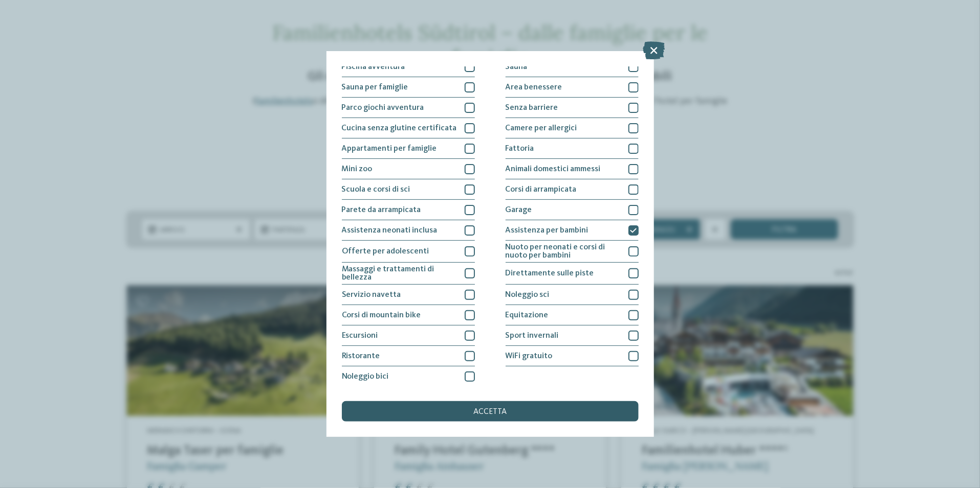 This screenshot has height=488, width=980. Describe the element at coordinates (528, 295) in the screenshot. I see `span: Noleggio sci` at that location.